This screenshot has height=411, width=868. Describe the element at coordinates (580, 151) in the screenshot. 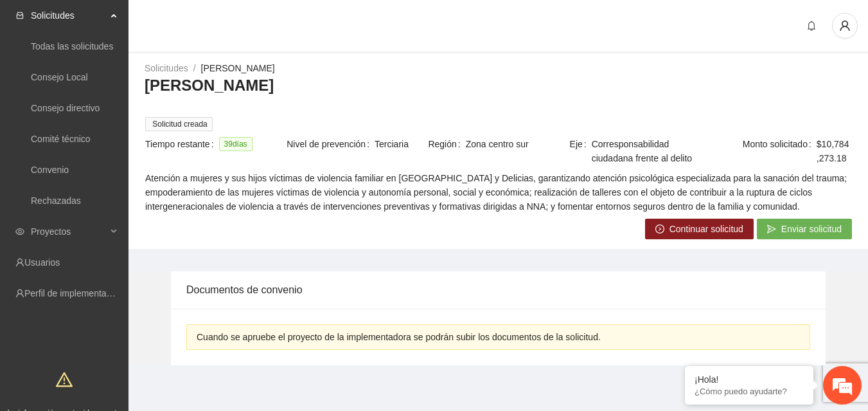

I see `span: Eje` at that location.